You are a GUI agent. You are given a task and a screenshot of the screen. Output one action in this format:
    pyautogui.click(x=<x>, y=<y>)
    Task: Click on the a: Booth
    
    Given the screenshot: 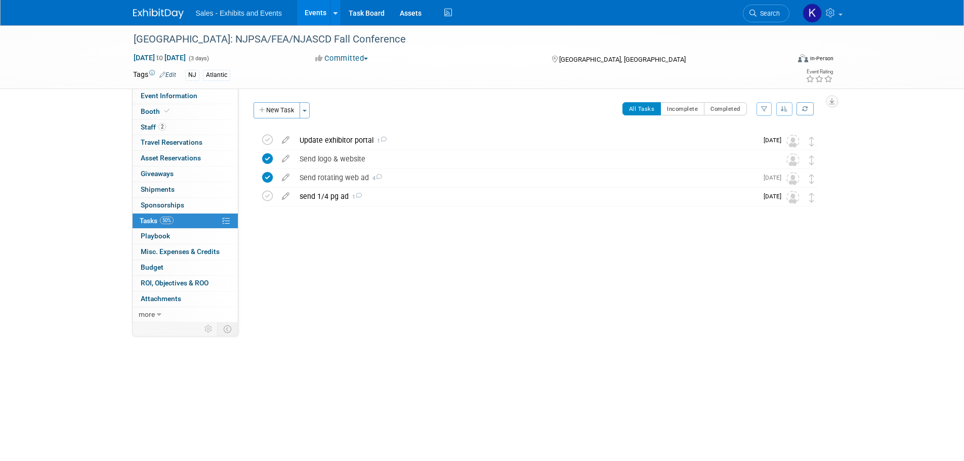 What is the action you would take?
    pyautogui.click(x=185, y=112)
    